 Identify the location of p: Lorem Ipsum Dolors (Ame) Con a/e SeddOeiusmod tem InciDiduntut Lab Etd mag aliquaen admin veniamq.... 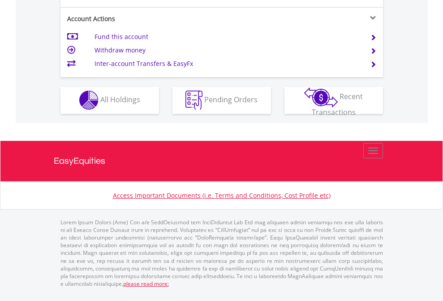
(222, 253).